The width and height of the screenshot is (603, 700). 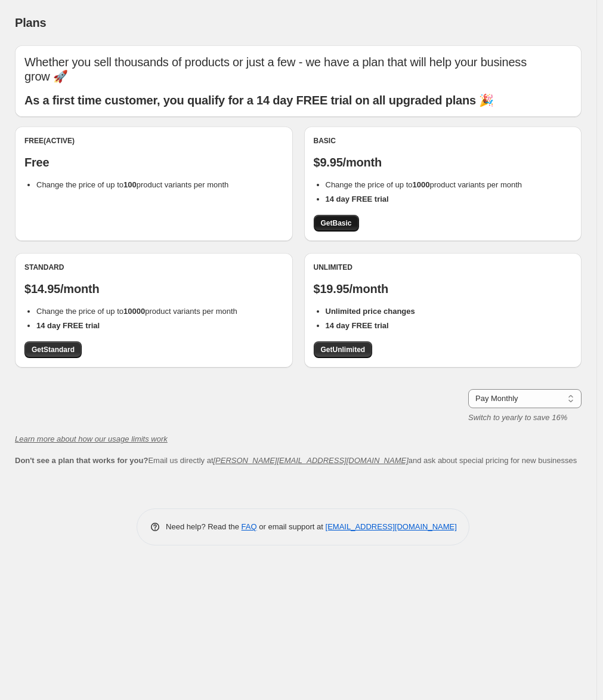 I want to click on p: $9.95/month, so click(x=443, y=162).